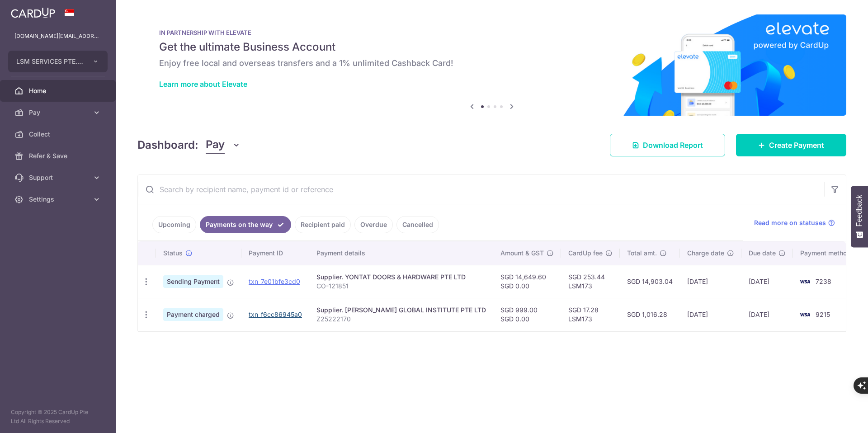 This screenshot has height=433, width=868. I want to click on span: LSM SERVICES PTE. LTD., so click(50, 62).